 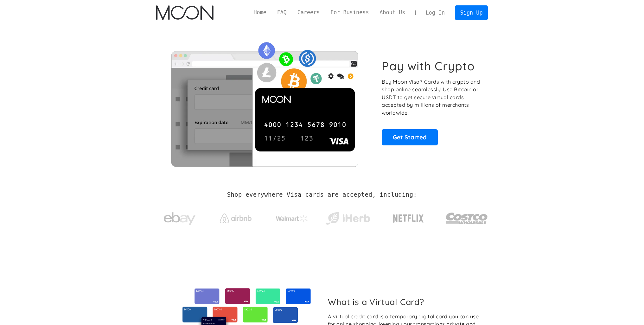 What do you see at coordinates (235, 218) in the screenshot?
I see `img: Airbnb` at bounding box center [235, 218].